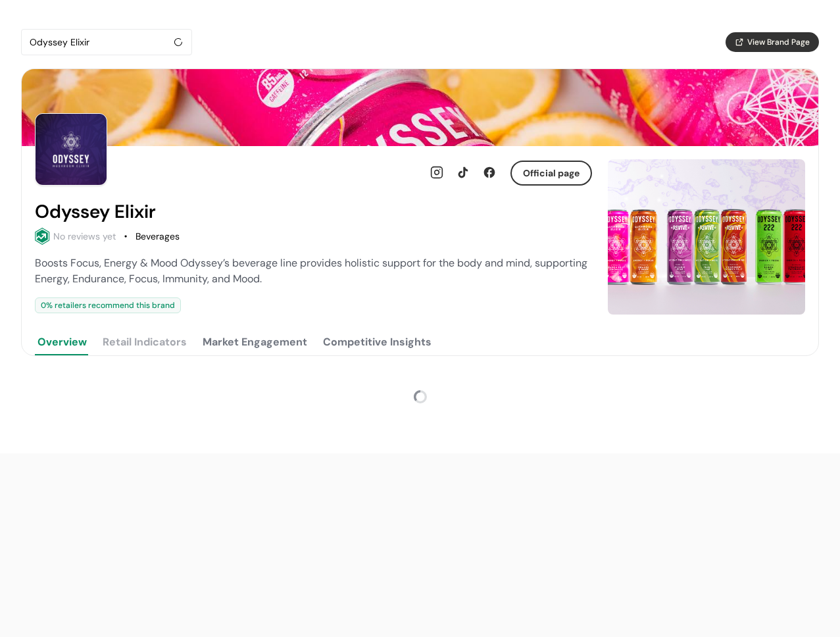  Describe the element at coordinates (420, 107) in the screenshot. I see `img: Brand cover image` at that location.